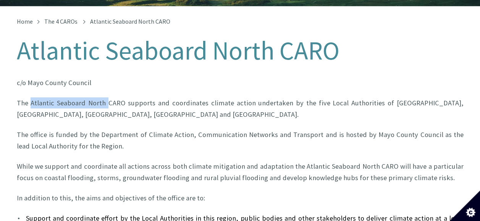  Describe the element at coordinates (240, 51) in the screenshot. I see `h1: Atlantic Seaboard North CARO` at that location.